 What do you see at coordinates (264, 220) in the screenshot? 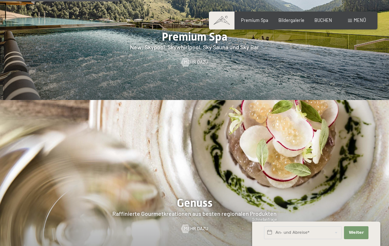
I see `span: Schnellanfrage` at bounding box center [264, 220].